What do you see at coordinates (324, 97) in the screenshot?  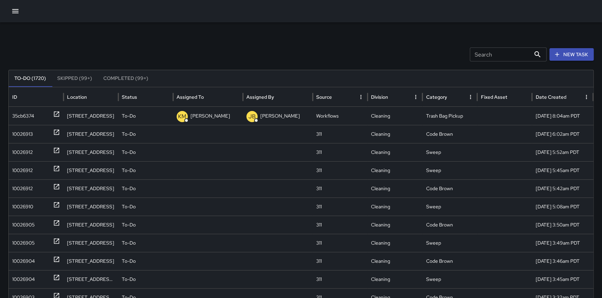 I see `div: Source` at bounding box center [324, 97].